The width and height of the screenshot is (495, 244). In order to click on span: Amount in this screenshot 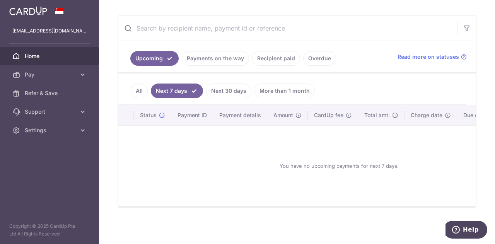, I will do `click(283, 115)`.